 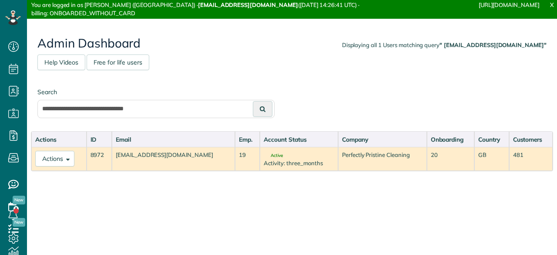 I want to click on div: Account Status, so click(x=299, y=139).